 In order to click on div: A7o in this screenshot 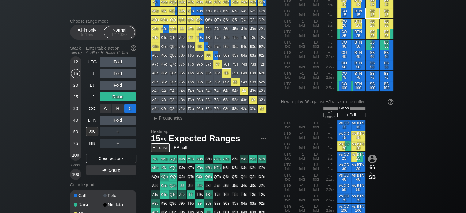, I will do `click(155, 64)`.